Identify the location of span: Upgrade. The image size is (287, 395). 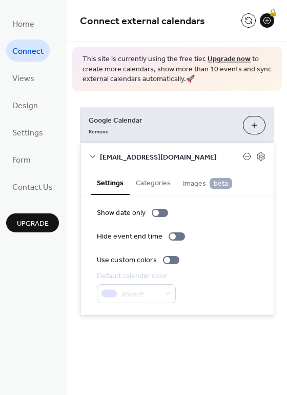
(33, 224).